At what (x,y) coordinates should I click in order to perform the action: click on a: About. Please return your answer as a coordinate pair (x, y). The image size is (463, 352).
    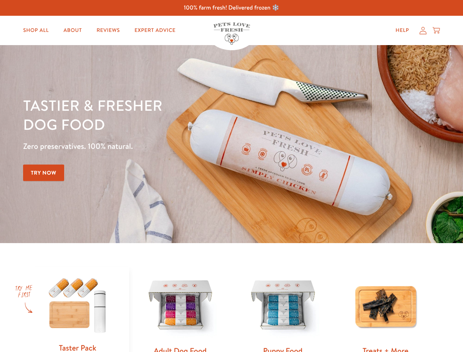
    Looking at the image, I should click on (73, 30).